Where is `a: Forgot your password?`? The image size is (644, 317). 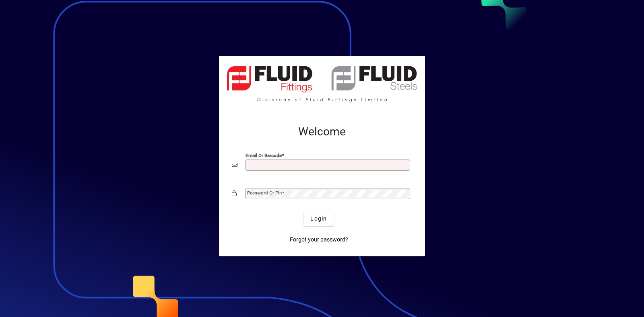 a: Forgot your password? is located at coordinates (319, 239).